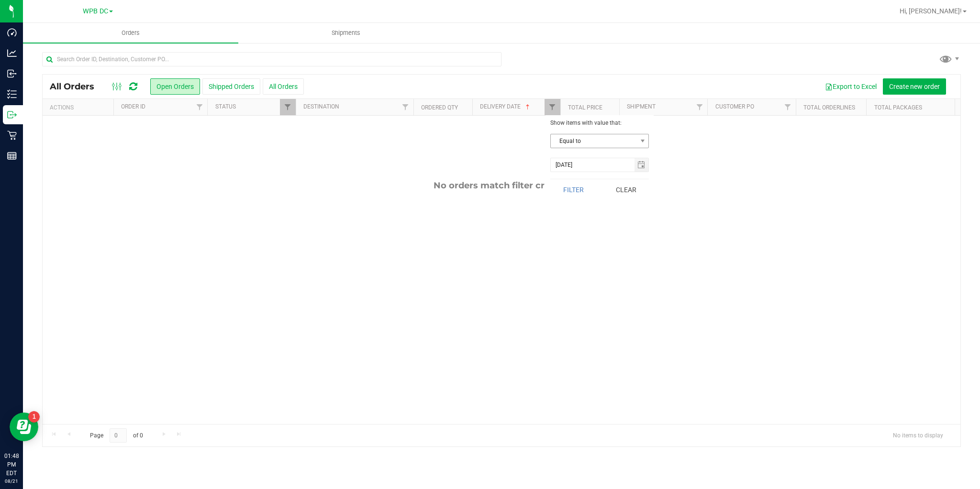 This screenshot has height=489, width=980. What do you see at coordinates (12, 95) in the screenshot?
I see `inline-svg: Inventory` at bounding box center [12, 95].